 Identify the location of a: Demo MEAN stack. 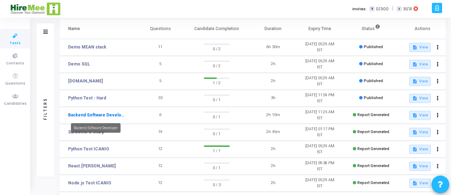
(87, 47).